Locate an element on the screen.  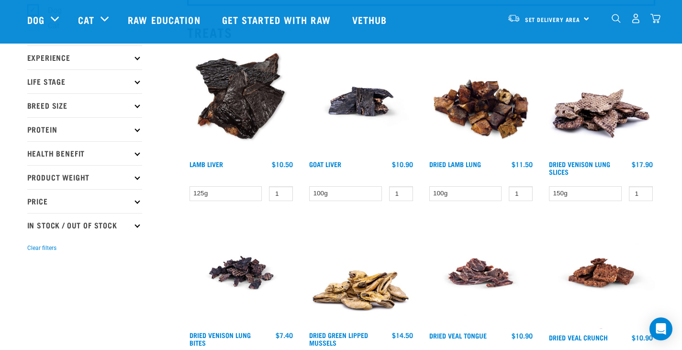
div: $10.50 is located at coordinates (282, 164).